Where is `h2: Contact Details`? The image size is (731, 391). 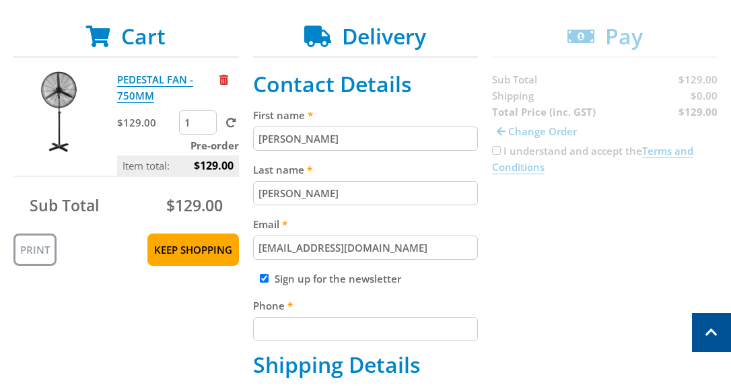
h2: Contact Details is located at coordinates (365, 84).